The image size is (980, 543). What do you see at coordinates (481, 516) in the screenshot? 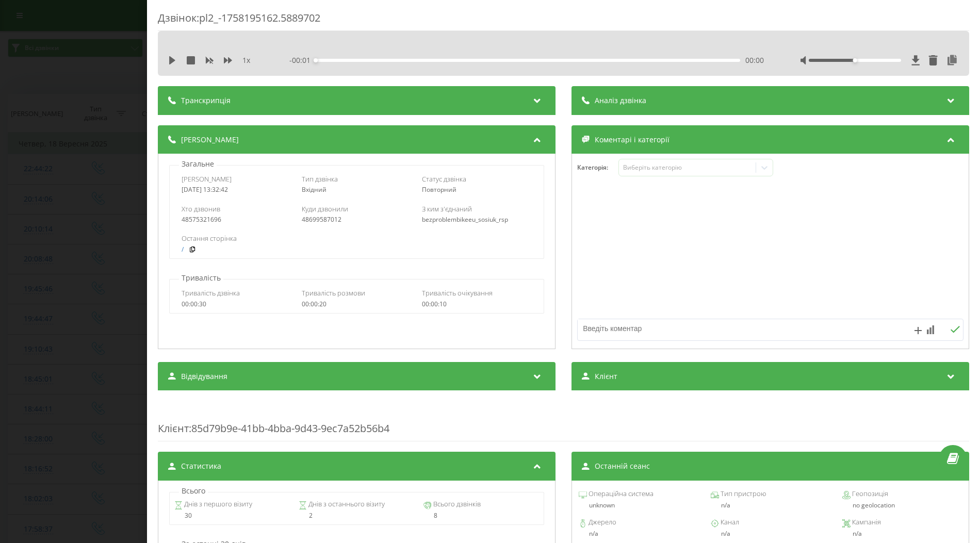
I see `div: 8` at bounding box center [481, 516].